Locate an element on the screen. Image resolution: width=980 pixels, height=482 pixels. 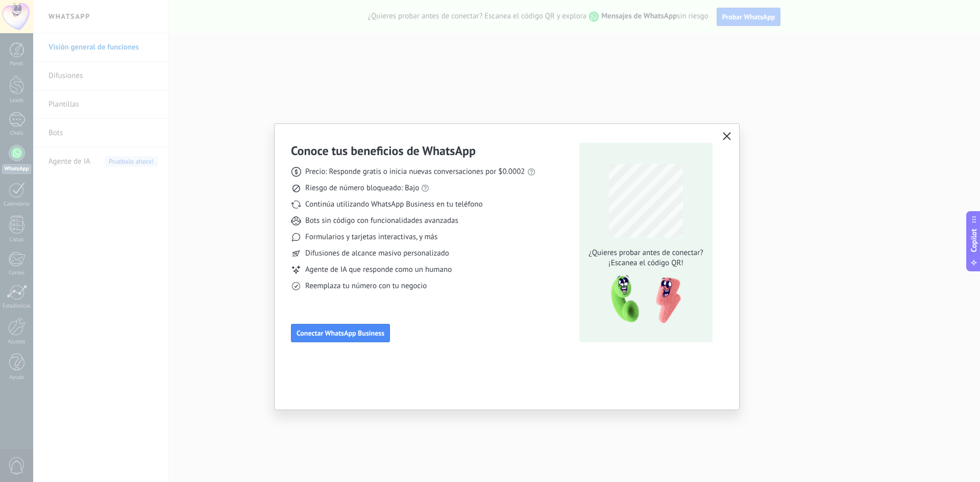
button: Conectar WhatsApp Business is located at coordinates (340, 333).